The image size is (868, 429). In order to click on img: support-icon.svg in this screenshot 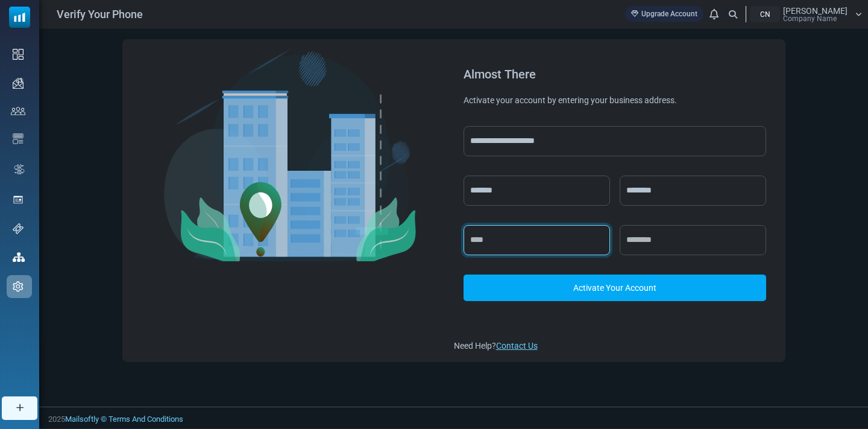, I will do `click(18, 228)`.